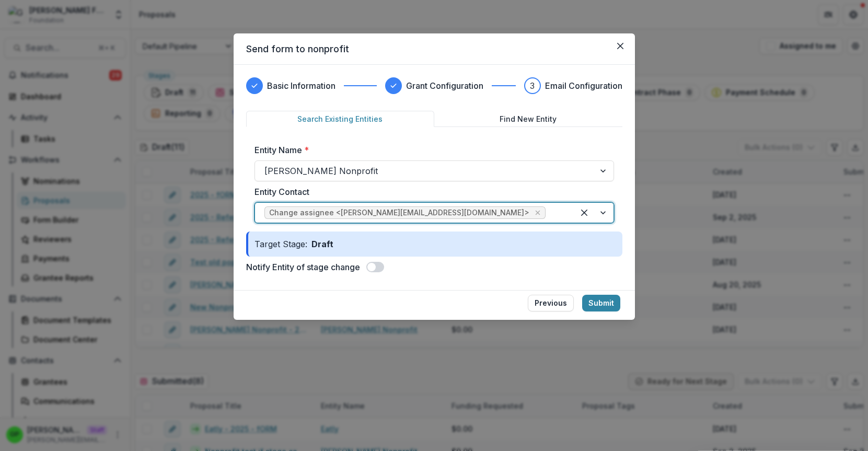  I want to click on h3: Email Configuration, so click(584, 86).